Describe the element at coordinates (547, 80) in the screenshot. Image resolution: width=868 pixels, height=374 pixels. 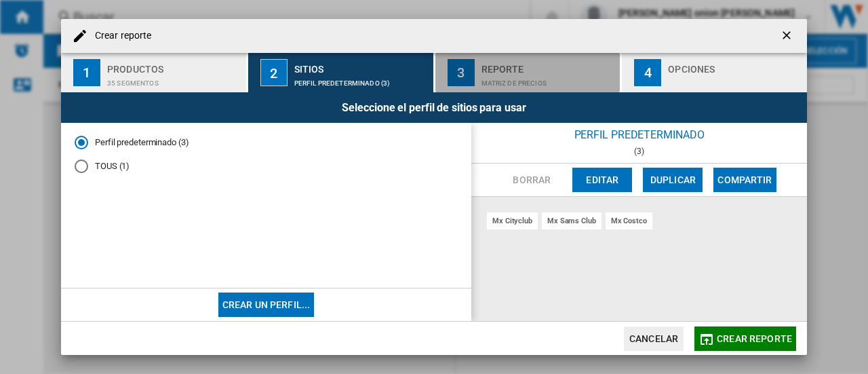
I see `div: Matriz de precios` at that location.